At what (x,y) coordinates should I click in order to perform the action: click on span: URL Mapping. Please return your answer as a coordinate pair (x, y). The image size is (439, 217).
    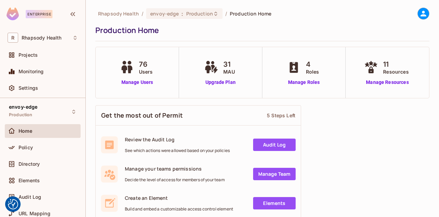
    Looking at the image, I should click on (34, 213).